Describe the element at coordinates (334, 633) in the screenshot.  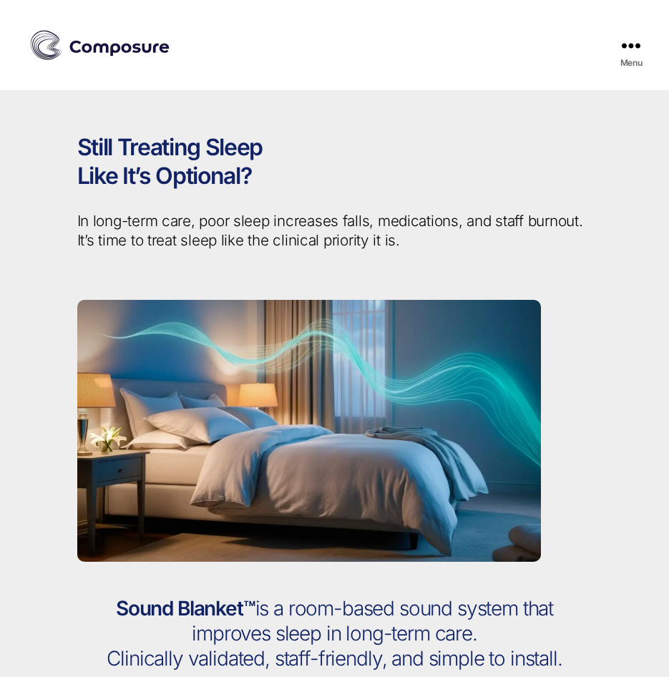
I see `span: is a room-based sound system that improves sleep in long-term care. Clinically validated, staff-f...` at that location.